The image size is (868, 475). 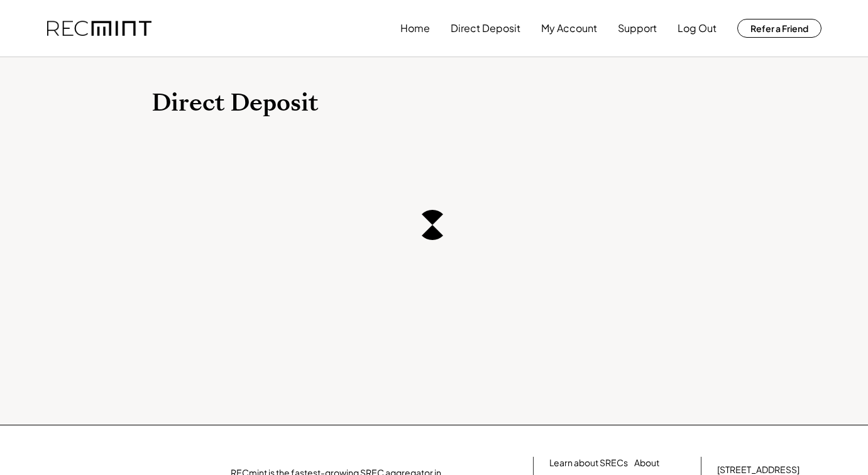 What do you see at coordinates (415, 28) in the screenshot?
I see `button: Home` at bounding box center [415, 28].